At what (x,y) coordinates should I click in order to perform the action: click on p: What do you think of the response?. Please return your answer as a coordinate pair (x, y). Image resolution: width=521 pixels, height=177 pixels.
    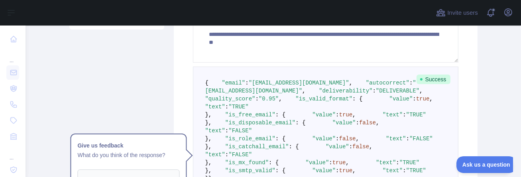
    Looking at the image, I should click on (128, 155).